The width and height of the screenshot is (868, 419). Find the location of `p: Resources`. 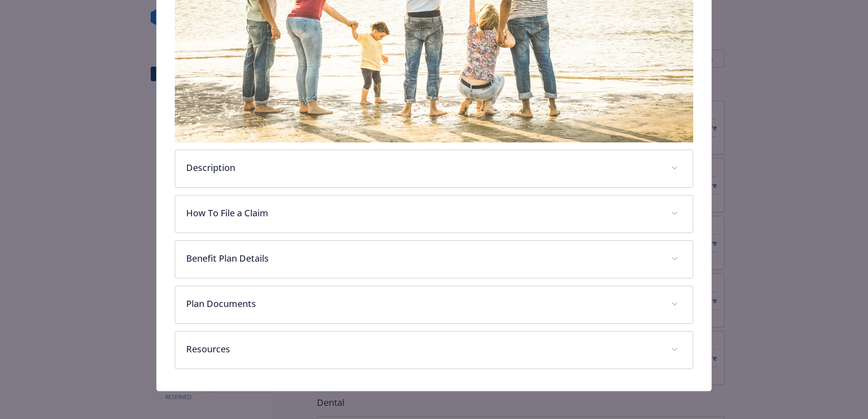

p: Resources is located at coordinates (423, 350).